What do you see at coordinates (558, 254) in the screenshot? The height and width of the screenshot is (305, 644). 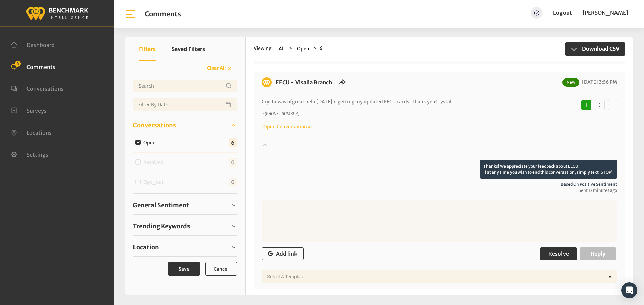 I see `button: Resolve` at bounding box center [558, 254].